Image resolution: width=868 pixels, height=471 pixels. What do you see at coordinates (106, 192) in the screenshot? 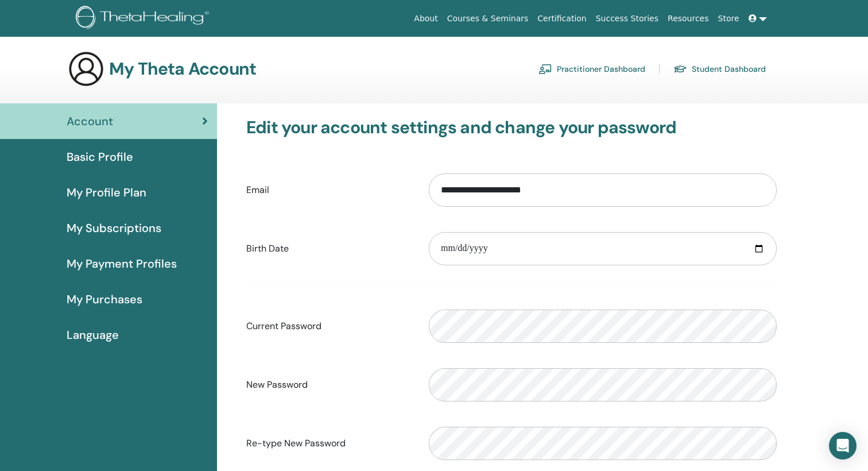
I see `span: My Profile Plan` at bounding box center [106, 192].